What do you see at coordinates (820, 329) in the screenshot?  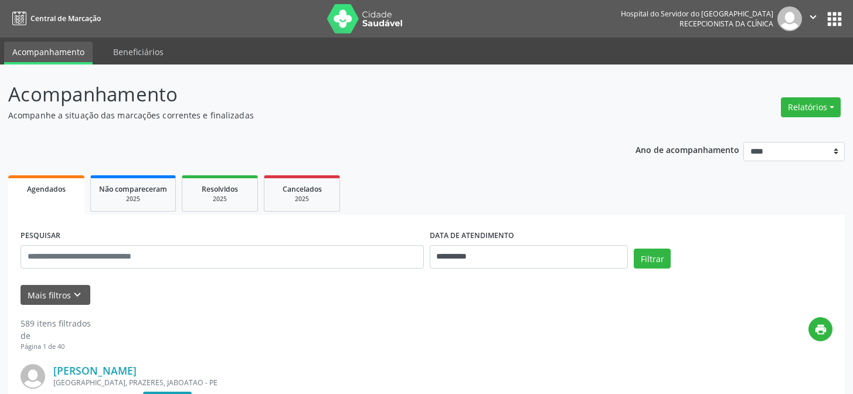 I see `button: print` at bounding box center [820, 329].